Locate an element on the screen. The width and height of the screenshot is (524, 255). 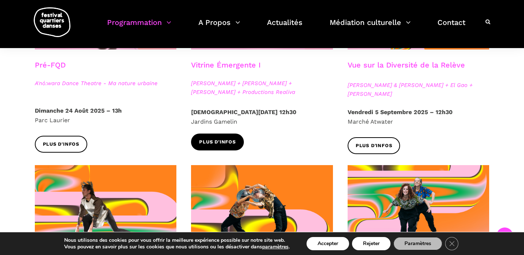
button: paramètres is located at coordinates (275, 247).